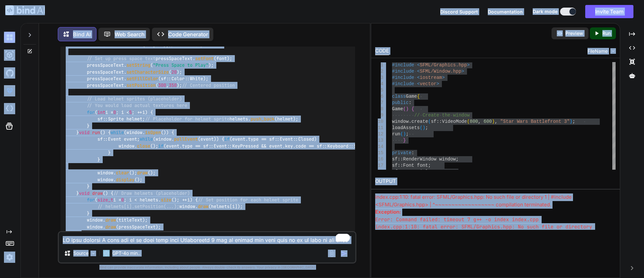  I want to click on span: SFML/Window.hpp, so click(441, 71).